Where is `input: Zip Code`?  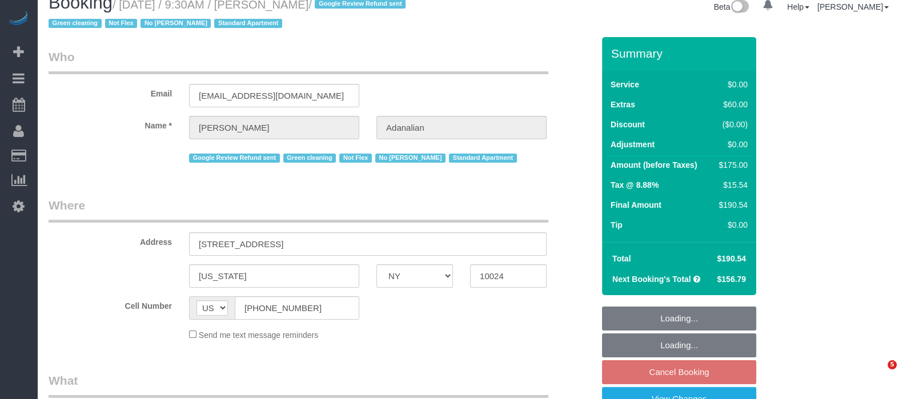
input: Zip Code is located at coordinates (509, 276).